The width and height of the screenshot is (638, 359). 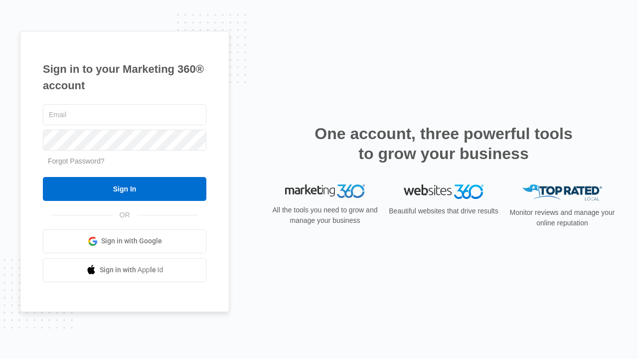 What do you see at coordinates (444, 144) in the screenshot?
I see `h2: One account, three powerful tools to grow your business` at bounding box center [444, 144].